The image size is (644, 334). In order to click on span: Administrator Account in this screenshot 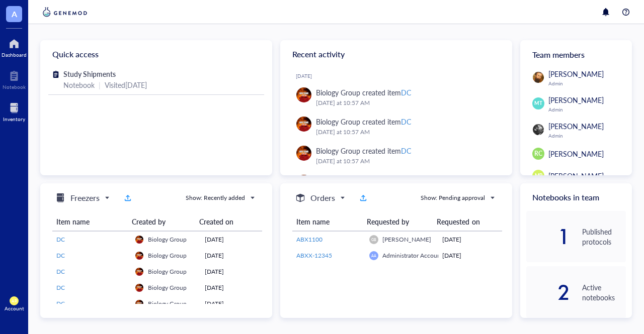, I will do `click(412, 255)`.